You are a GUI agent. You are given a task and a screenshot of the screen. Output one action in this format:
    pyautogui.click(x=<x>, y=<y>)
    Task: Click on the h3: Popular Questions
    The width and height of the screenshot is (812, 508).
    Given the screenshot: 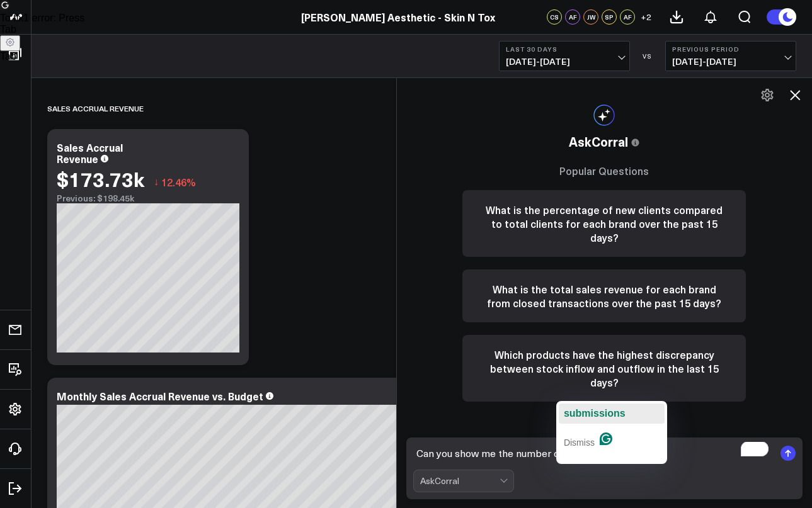 What is the action you would take?
    pyautogui.click(x=604, y=170)
    